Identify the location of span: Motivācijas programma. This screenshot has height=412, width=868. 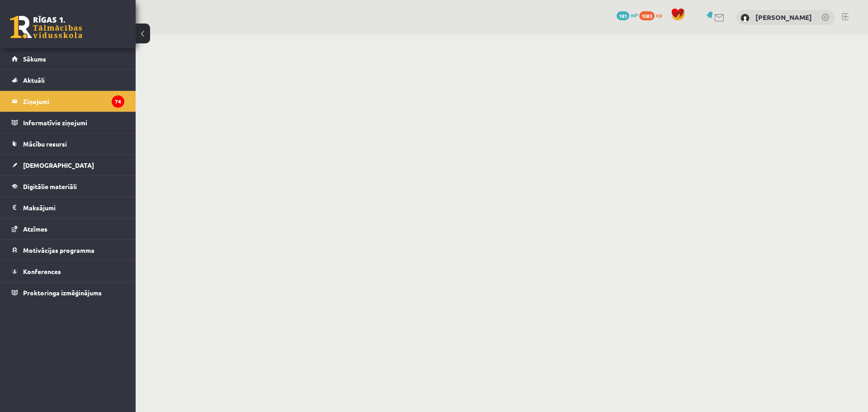
(59, 250).